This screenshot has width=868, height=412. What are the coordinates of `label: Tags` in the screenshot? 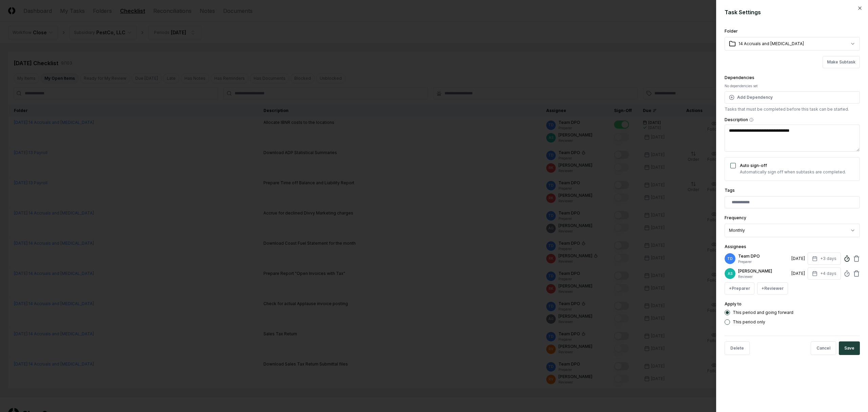 It's located at (729, 190).